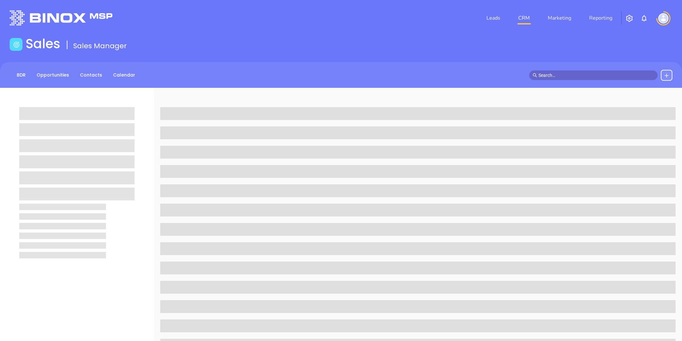  I want to click on a: Opportunities, so click(53, 75).